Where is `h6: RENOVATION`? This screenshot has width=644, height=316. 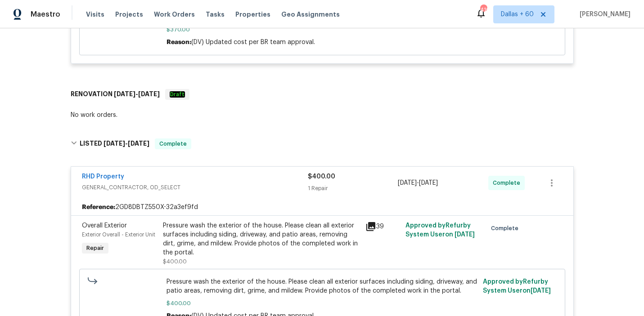
h6: RENOVATION is located at coordinates (115, 94).